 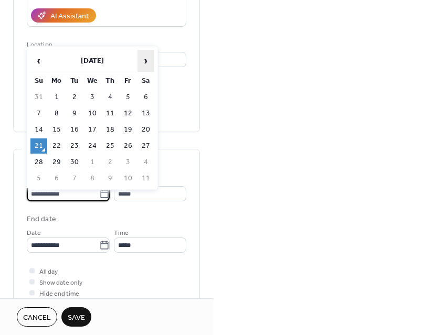 I want to click on td: 17, so click(x=92, y=130).